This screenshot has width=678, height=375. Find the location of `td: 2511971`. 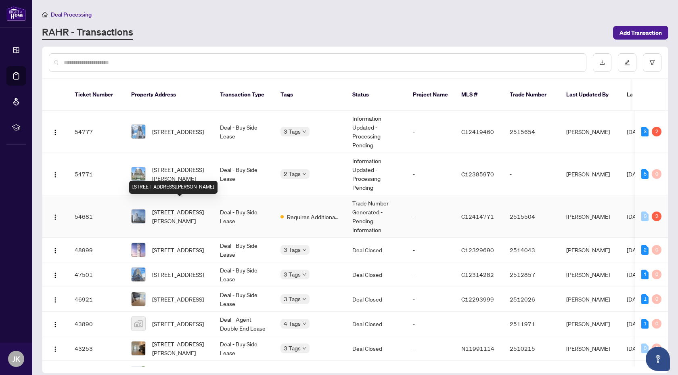

td: 2511971 is located at coordinates (531, 323).